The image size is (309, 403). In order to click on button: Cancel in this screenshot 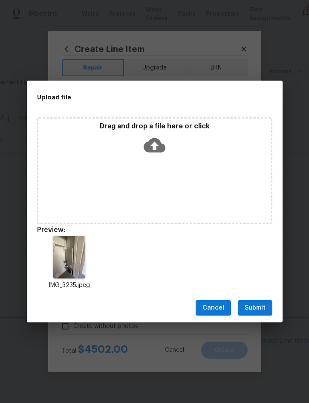, I will do `click(213, 308)`.